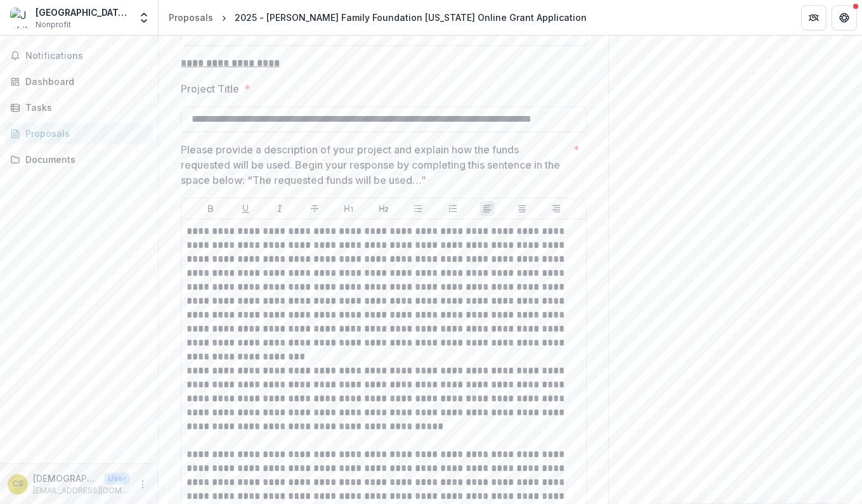  Describe the element at coordinates (522, 209) in the screenshot. I see `button: Align Center` at that location.